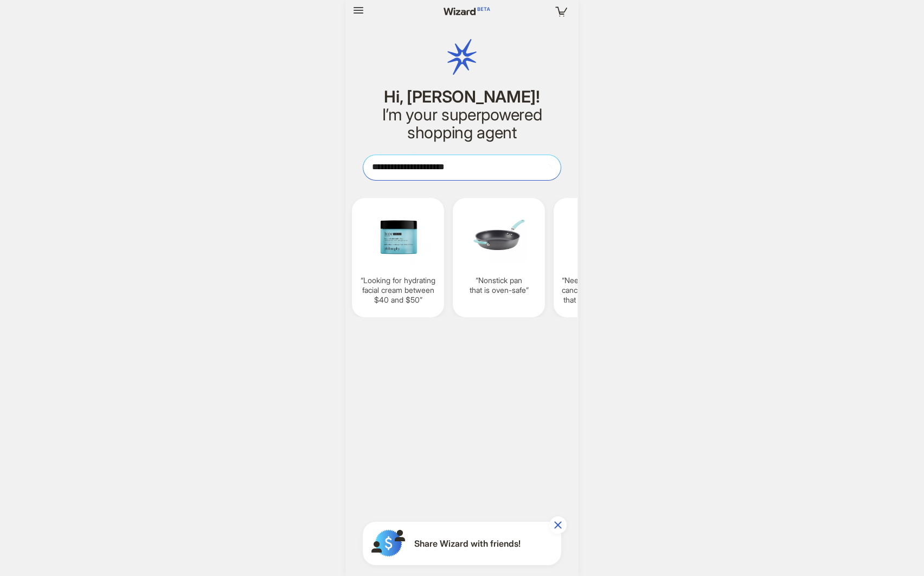 This screenshot has width=924, height=576. What do you see at coordinates (499, 235) in the screenshot?
I see `img: Nonstick%20pan%20that%20is%20ovensafe-91bcac04.png` at bounding box center [499, 235].